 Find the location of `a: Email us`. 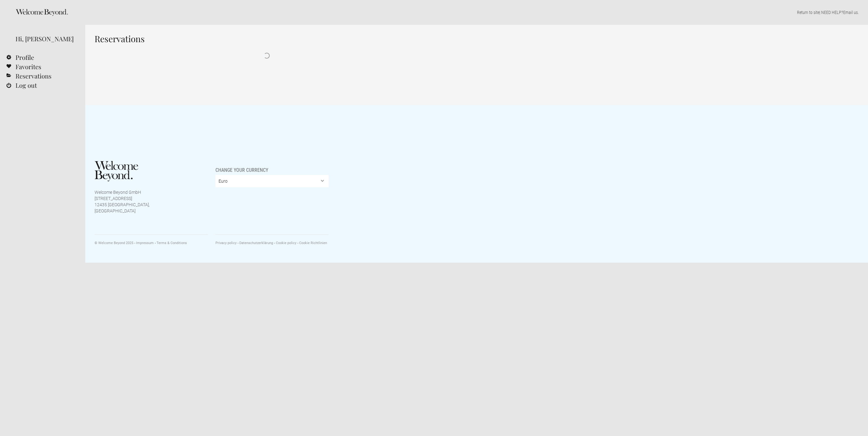

a: Email us is located at coordinates (851, 13).